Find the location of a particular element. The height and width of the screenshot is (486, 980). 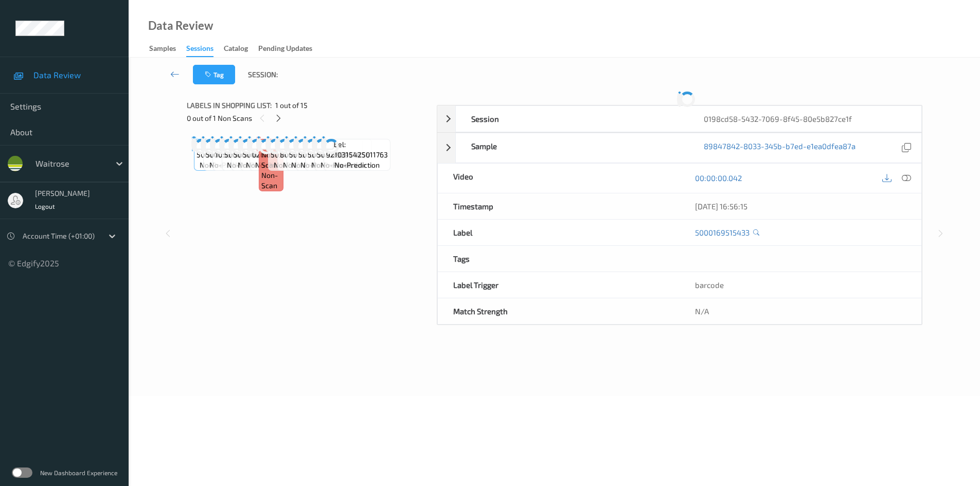

a: 00:00:00.042 is located at coordinates (718, 178).